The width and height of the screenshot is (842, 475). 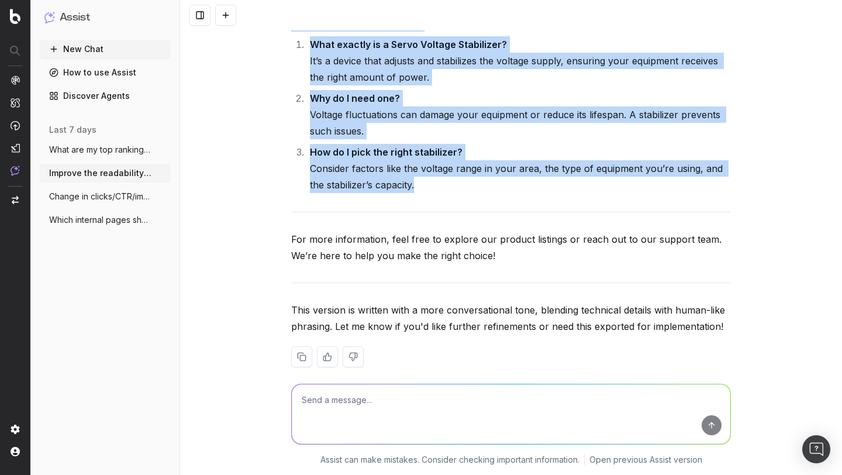 What do you see at coordinates (355, 98) in the screenshot?
I see `strong: Why do I need one?` at bounding box center [355, 98].